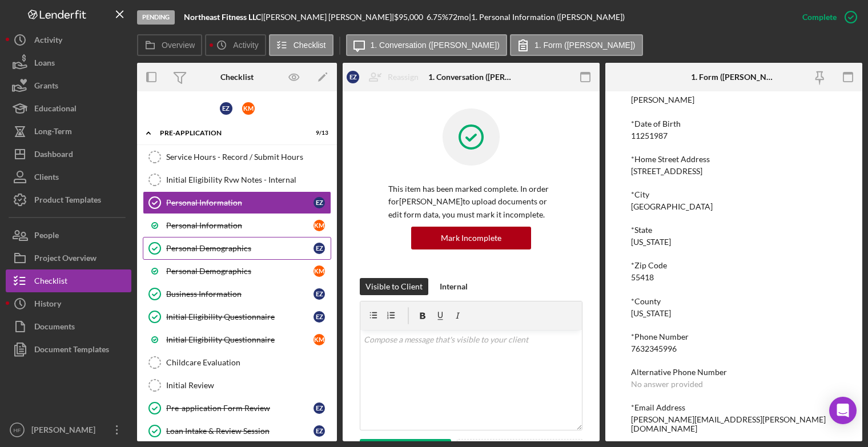 This screenshot has width=868, height=447. Describe the element at coordinates (248, 363) in the screenshot. I see `div: Childcare Evaluation` at that location.